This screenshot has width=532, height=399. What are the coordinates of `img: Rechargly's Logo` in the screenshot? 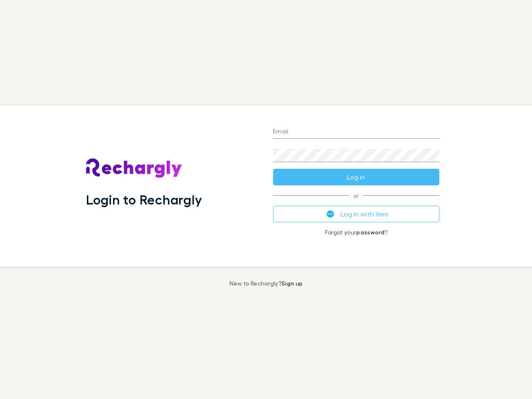 It's located at (135, 168).